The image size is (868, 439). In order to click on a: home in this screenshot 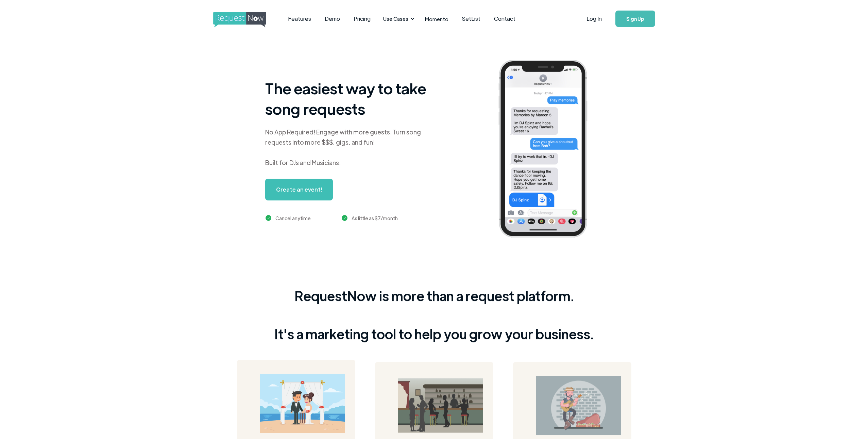, I will do `click(239, 19)`.